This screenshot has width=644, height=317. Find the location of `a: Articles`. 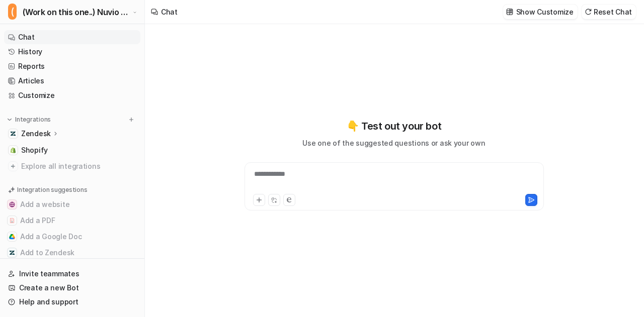

a: Articles is located at coordinates (72, 81).